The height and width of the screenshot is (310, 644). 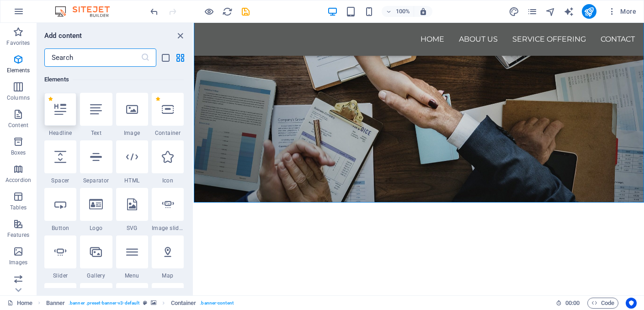 What do you see at coordinates (60, 228) in the screenshot?
I see `span: Button` at bounding box center [60, 228].